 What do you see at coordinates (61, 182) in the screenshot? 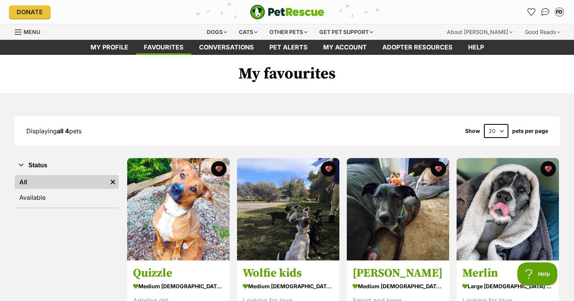
I see `a: All` at bounding box center [61, 182].